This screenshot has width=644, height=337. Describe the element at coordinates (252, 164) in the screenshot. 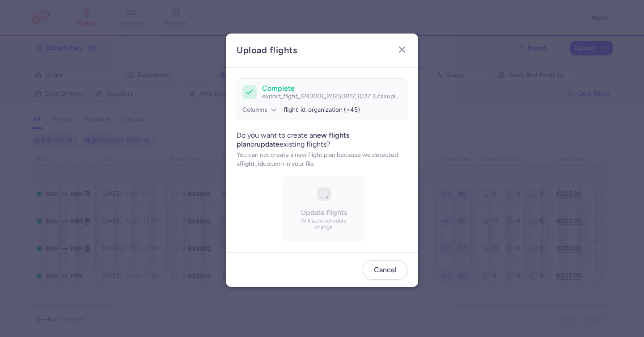

I see `span: flight_id` at that location.